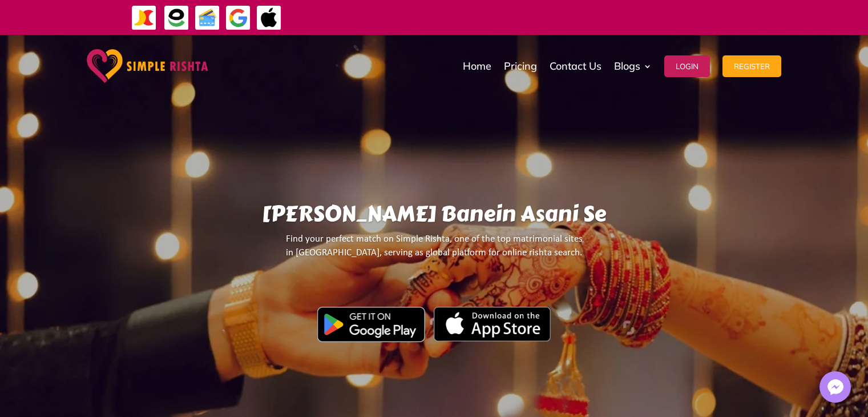 This screenshot has width=868, height=417. What do you see at coordinates (207, 18) in the screenshot?
I see `img: Credit Cards` at bounding box center [207, 18].